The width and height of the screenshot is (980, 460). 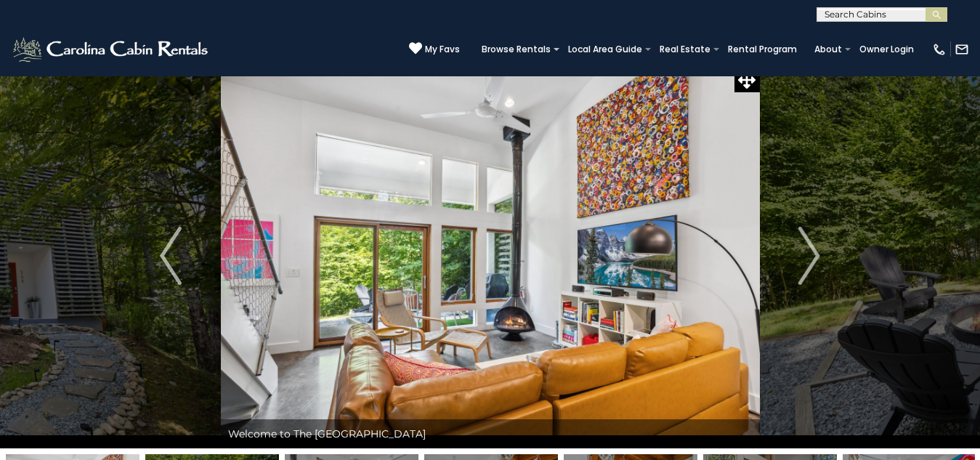 I want to click on a: About, so click(x=829, y=49).